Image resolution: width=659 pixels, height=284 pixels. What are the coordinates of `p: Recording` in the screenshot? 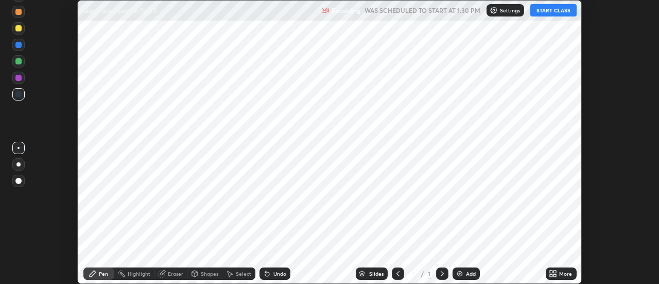 It's located at (346, 10).